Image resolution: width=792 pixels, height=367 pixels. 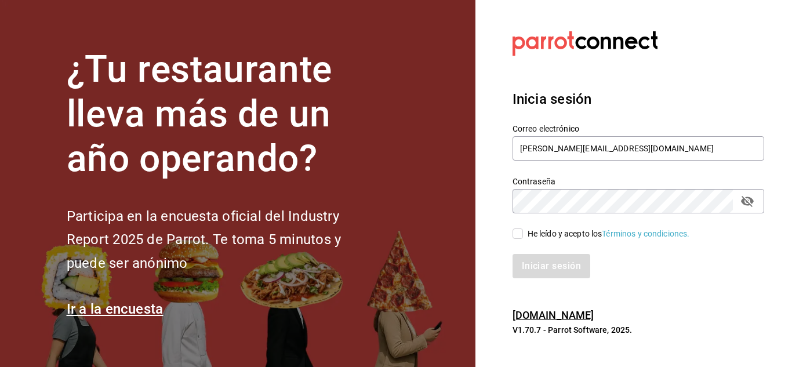 I want to click on h2: Participa en la encuesta oficial del Industry Report 2025 de Parrot. Te toma 5 minutos y puede se..., so click(x=223, y=240).